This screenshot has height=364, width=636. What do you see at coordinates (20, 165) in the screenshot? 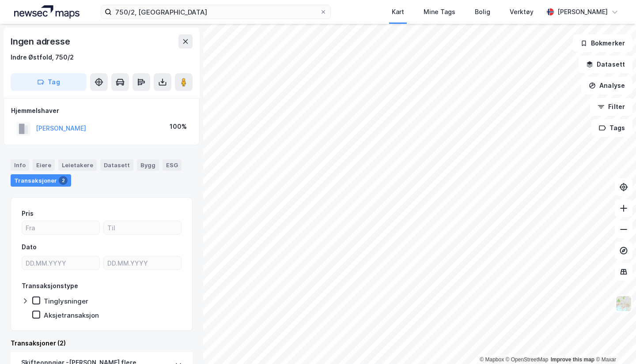
I see `div: Info` at bounding box center [20, 165].